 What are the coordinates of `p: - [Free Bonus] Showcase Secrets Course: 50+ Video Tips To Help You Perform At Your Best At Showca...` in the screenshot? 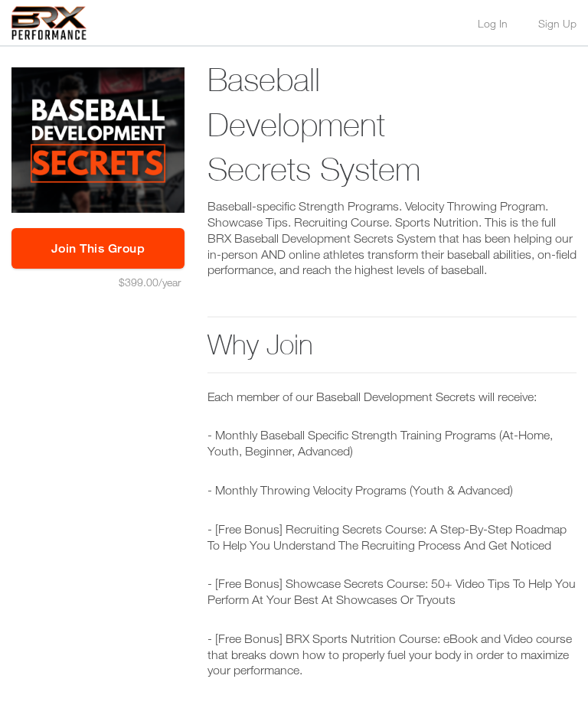 It's located at (392, 592).